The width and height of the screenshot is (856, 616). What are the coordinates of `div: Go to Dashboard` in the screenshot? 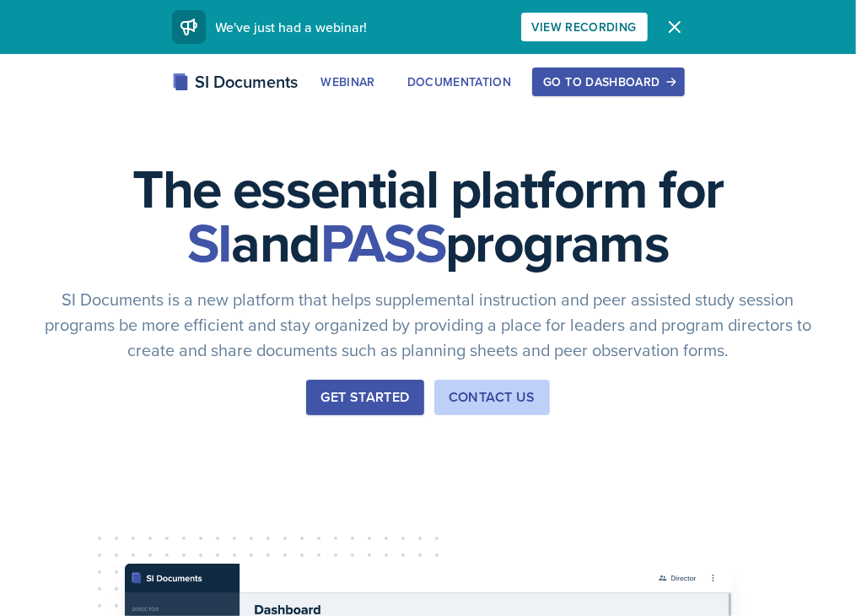 It's located at (608, 82).